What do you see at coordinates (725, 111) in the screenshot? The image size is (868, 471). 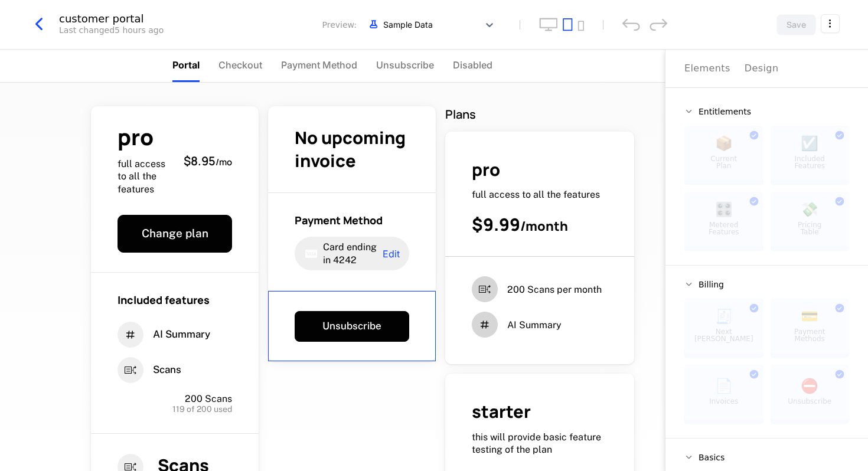 I see `span: Entitlements` at bounding box center [725, 111].